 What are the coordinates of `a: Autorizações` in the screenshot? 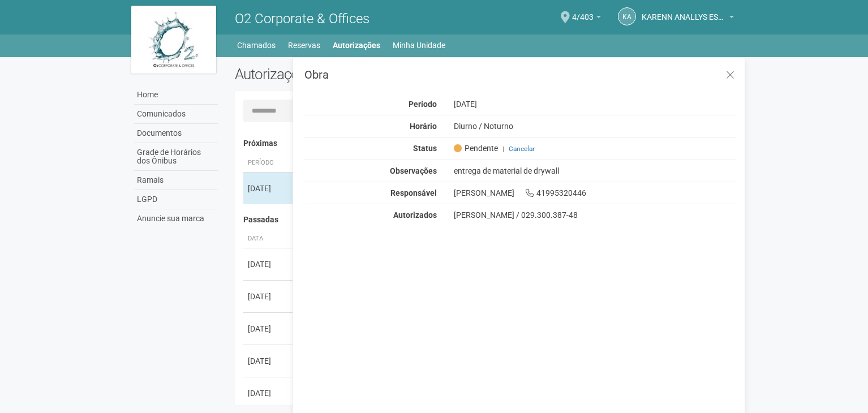 It's located at (357, 45).